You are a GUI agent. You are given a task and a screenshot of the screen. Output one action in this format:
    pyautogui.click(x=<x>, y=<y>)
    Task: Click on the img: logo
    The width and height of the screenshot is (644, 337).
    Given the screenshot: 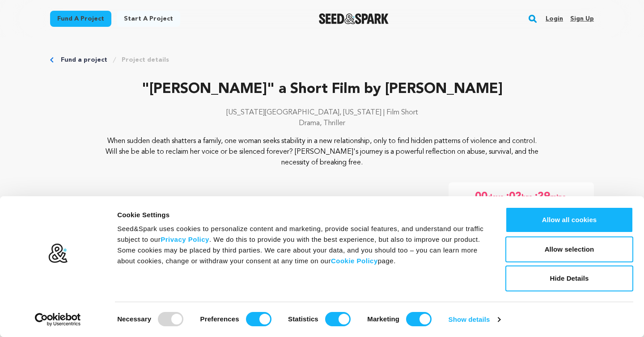 What is the action you would take?
    pyautogui.click(x=58, y=253)
    